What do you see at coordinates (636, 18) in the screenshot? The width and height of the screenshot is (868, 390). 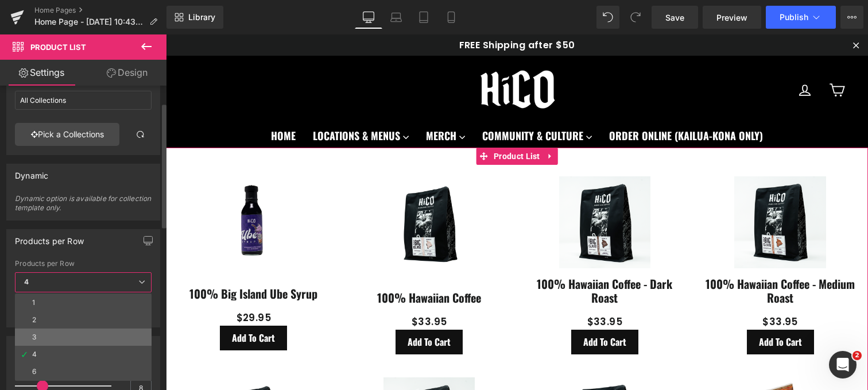 I see `button: Redo` at bounding box center [636, 18].